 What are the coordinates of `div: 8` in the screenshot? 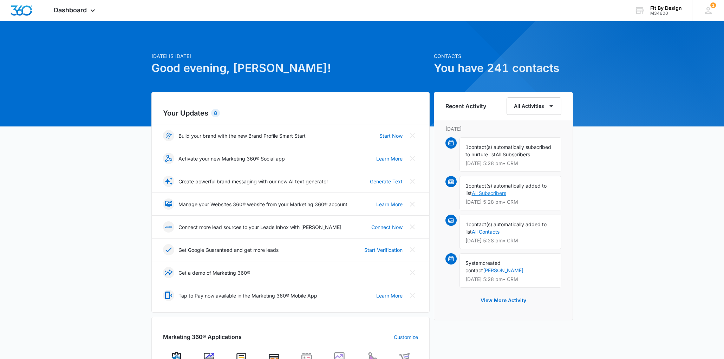 It's located at (215, 113).